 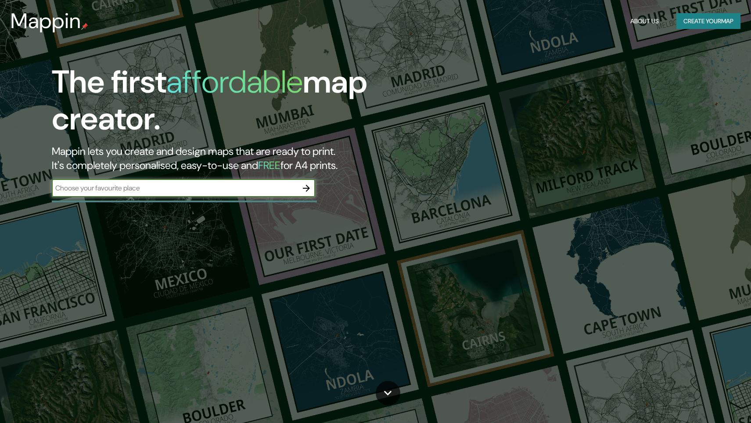 I want to click on h1: affordable, so click(x=234, y=82).